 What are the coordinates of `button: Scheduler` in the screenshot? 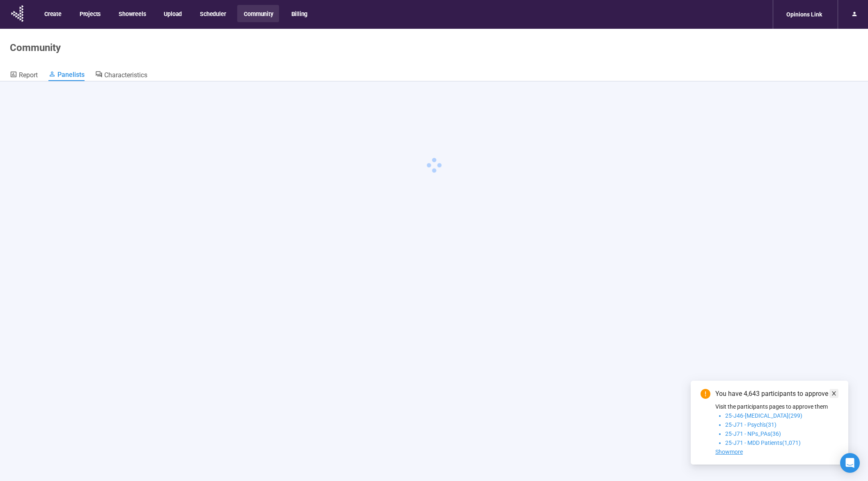 It's located at (212, 14).